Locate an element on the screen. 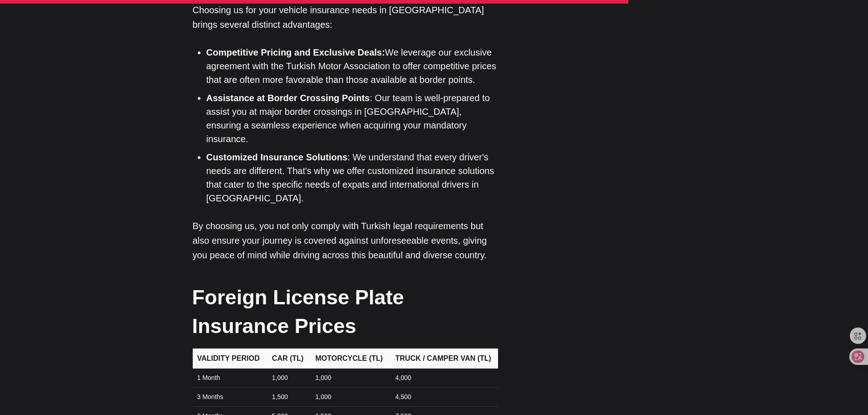 Image resolution: width=868 pixels, height=415 pixels. th: CAR (TL) is located at coordinates (288, 359).